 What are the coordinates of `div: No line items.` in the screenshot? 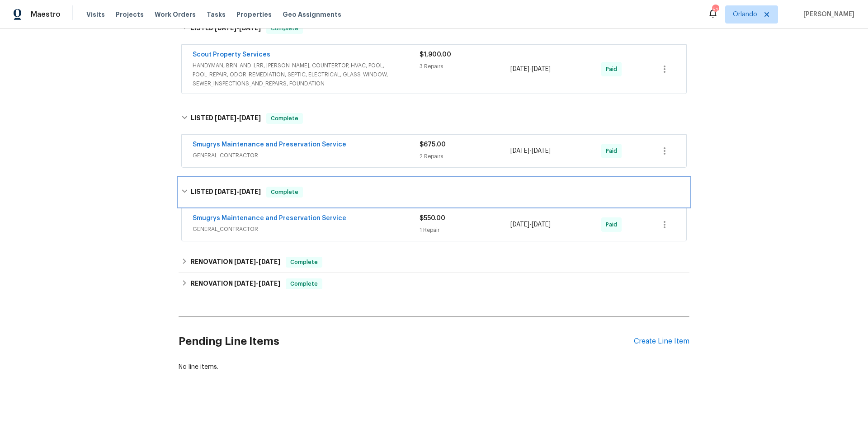 It's located at (434, 367).